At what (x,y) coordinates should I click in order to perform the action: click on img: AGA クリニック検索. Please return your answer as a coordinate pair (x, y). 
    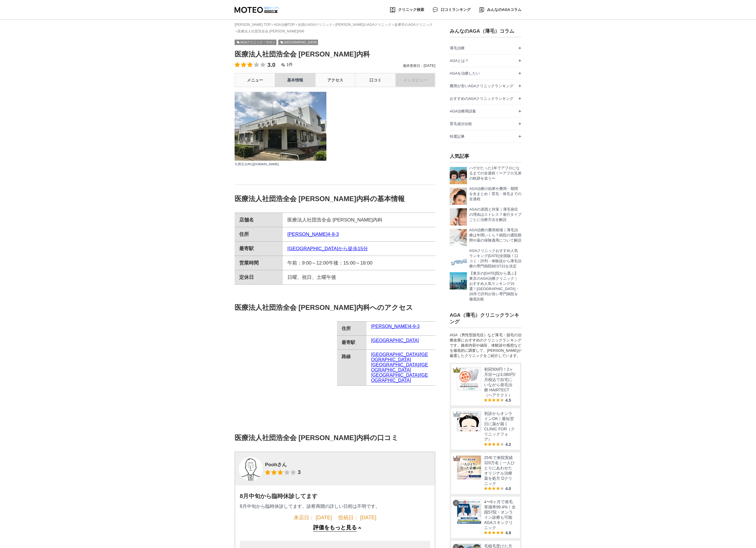
    Looking at the image, I should click on (393, 10).